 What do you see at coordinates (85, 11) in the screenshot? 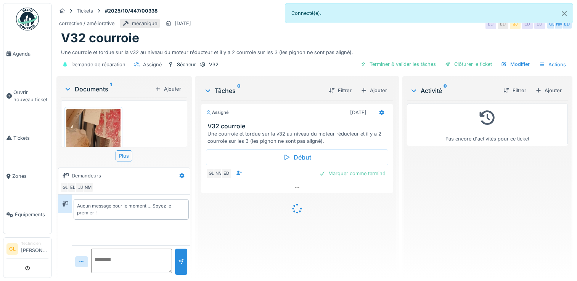
I see `div: Tickets` at bounding box center [85, 11].